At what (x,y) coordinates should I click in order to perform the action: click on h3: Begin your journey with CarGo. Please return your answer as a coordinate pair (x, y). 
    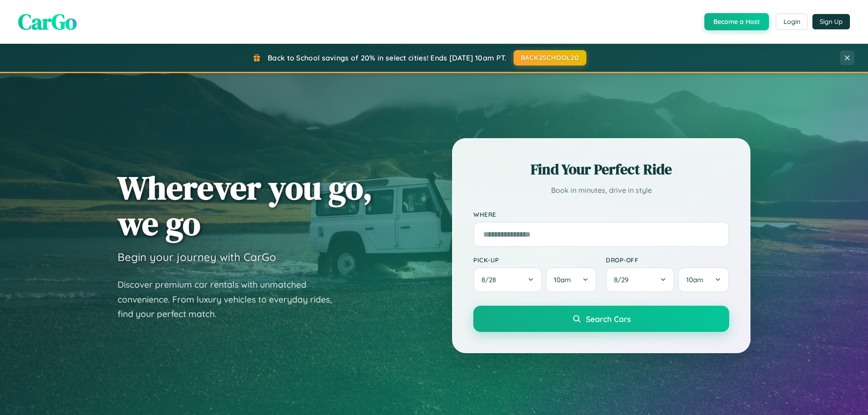
    Looking at the image, I should click on (197, 257).